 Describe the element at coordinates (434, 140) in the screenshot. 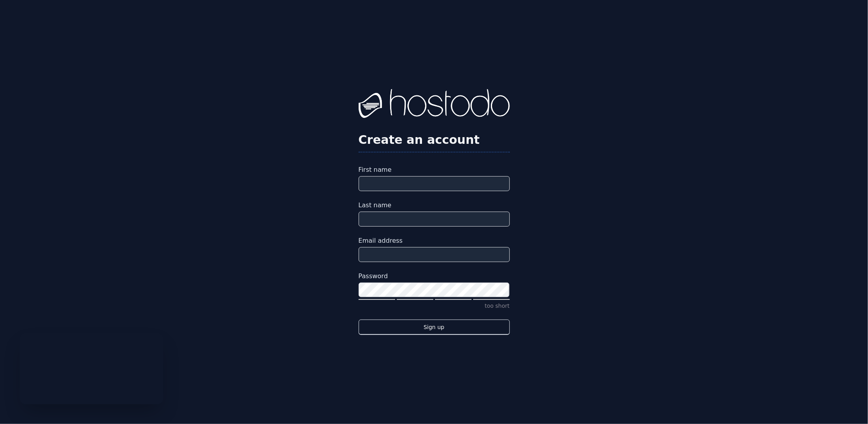

I see `h2: Create an account` at that location.